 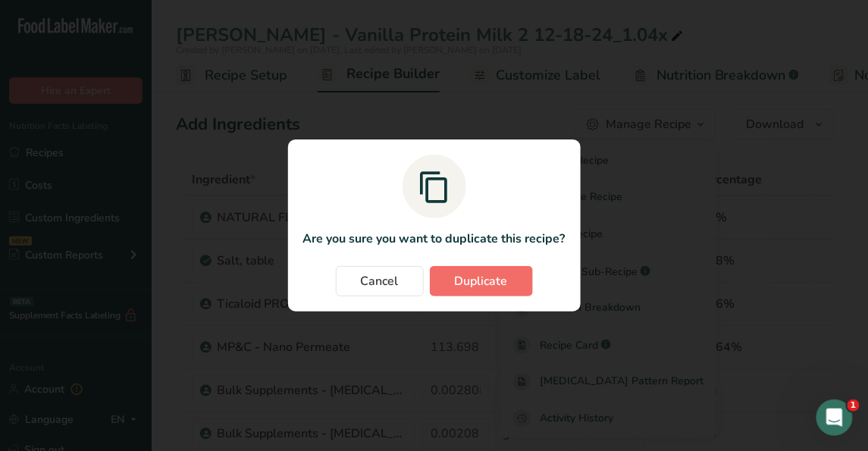 I want to click on span: Cancel, so click(x=380, y=281).